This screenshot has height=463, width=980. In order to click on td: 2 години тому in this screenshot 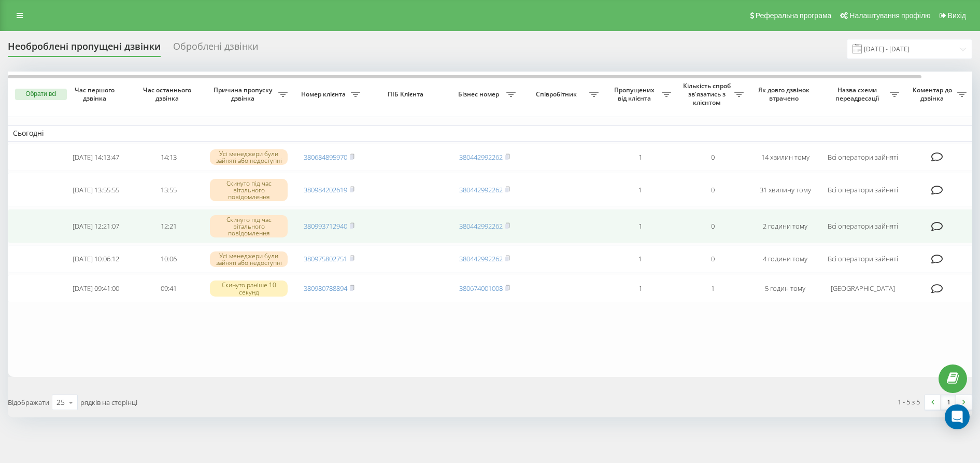, I will do `click(785, 226)`.